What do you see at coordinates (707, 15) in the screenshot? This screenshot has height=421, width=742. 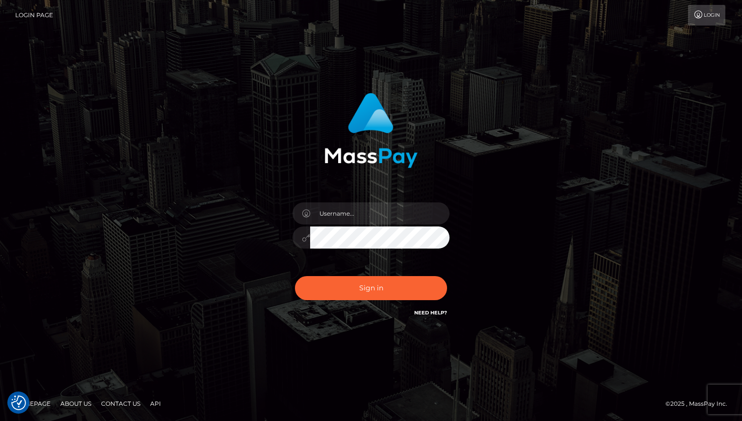 I see `a: Login` at bounding box center [707, 15].